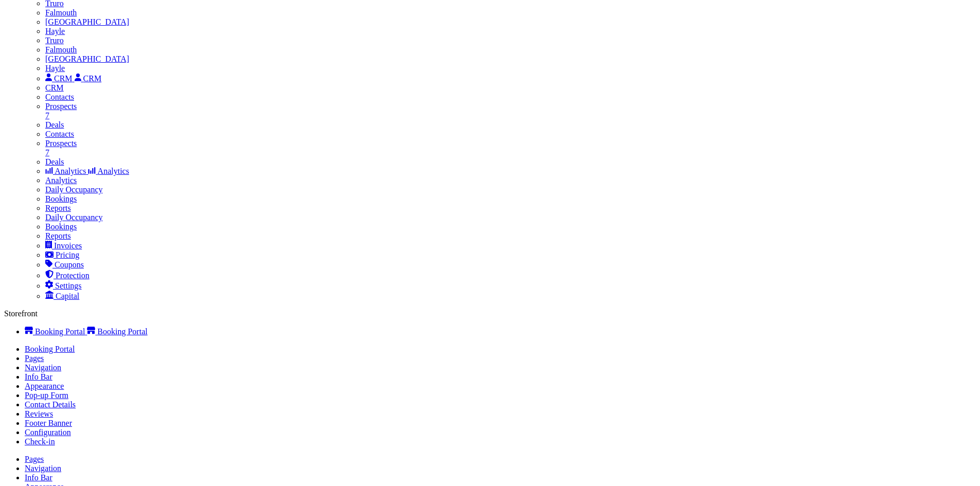 The width and height of the screenshot is (980, 486). I want to click on a: Footer Banner, so click(48, 423).